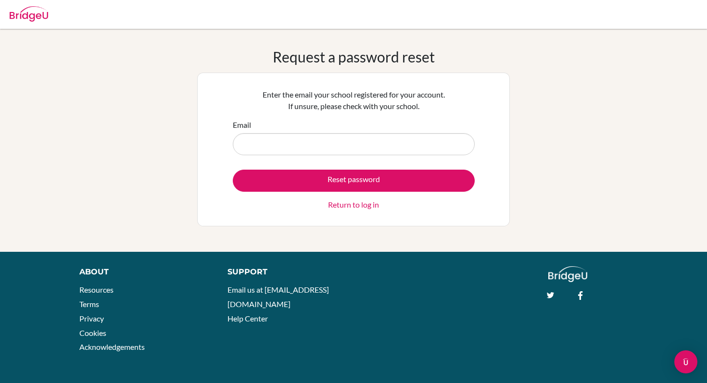 The image size is (707, 383). I want to click on a: Privacy, so click(91, 319).